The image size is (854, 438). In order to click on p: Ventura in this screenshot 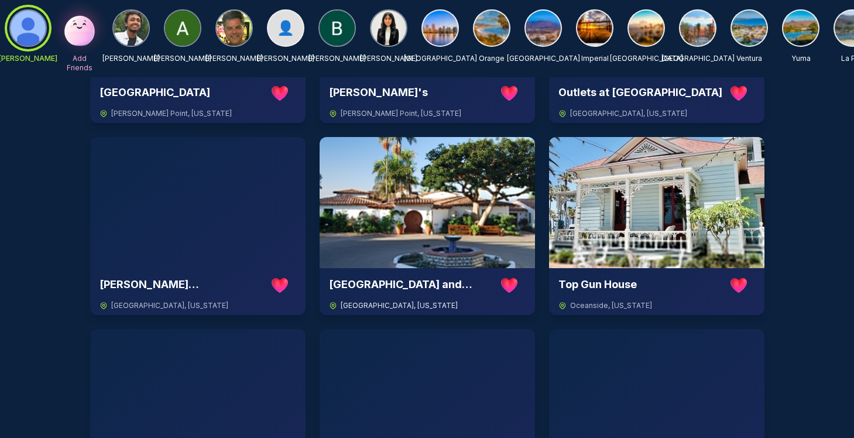, I will do `click(749, 59)`.